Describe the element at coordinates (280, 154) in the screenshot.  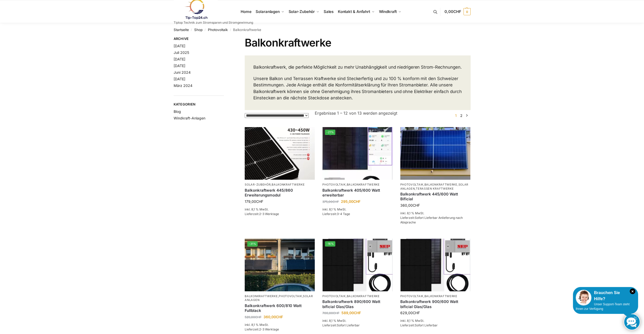
I see `img: Balkonkraftwerk 445/860 Erweiterungsmodul` at that location.